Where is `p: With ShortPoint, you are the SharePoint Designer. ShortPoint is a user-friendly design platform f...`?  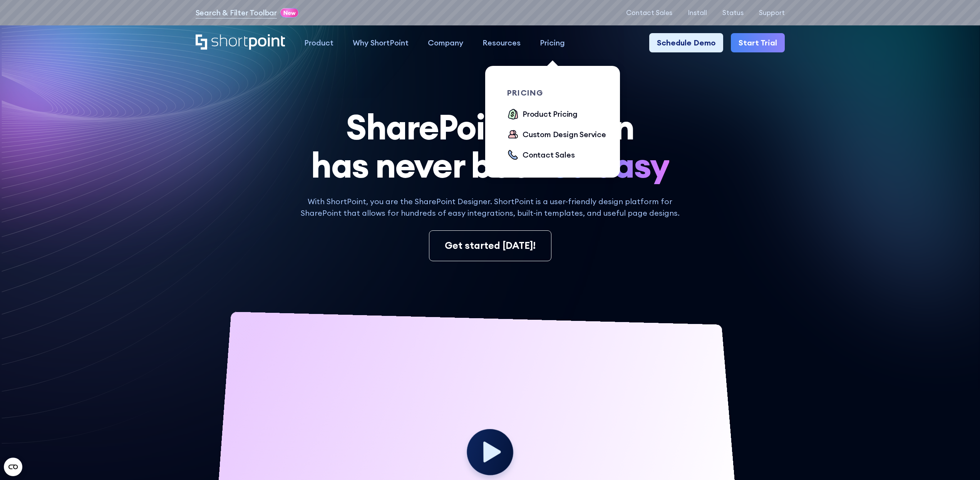 p: With ShortPoint, you are the SharePoint Designer. ShortPoint is a user-friendly design platform f... is located at coordinates (490, 207).